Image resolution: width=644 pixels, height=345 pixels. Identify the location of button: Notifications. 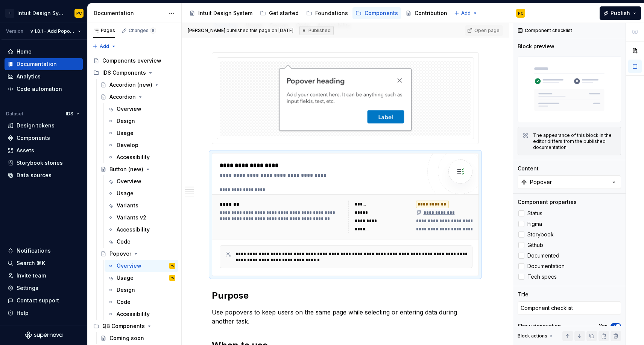
(43, 251).